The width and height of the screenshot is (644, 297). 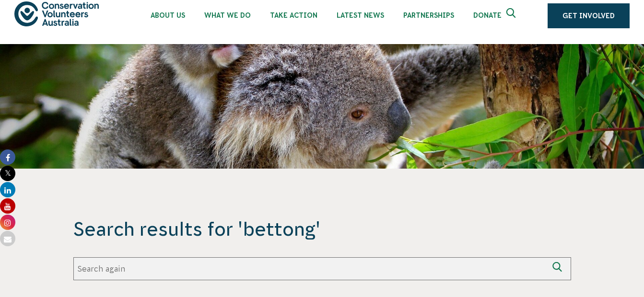 What do you see at coordinates (167, 15) in the screenshot?
I see `span: About Us` at bounding box center [167, 15].